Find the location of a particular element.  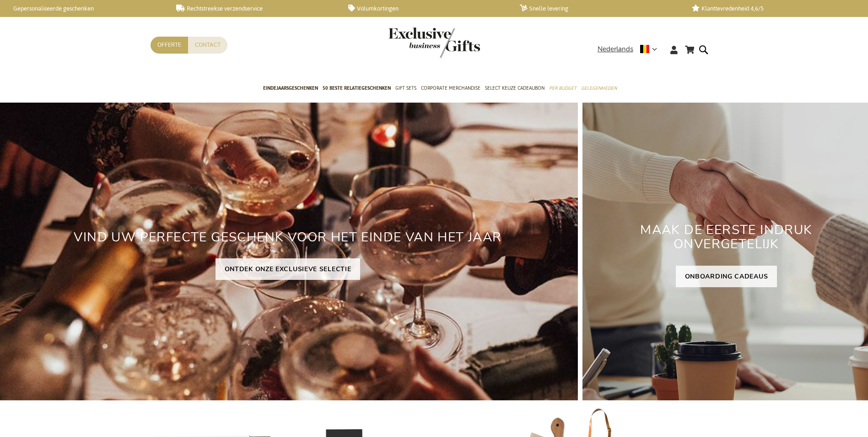

span: Eindejaarsgeschenken is located at coordinates (291, 88).